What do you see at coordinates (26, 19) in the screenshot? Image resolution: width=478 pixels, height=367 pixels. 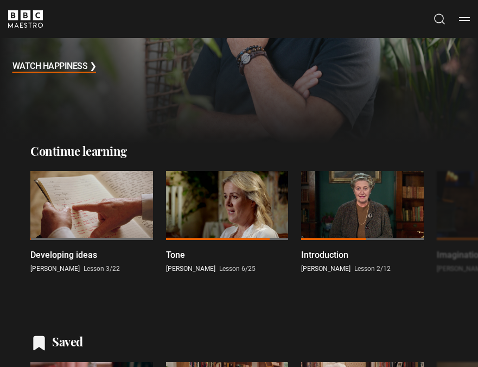 I see `a: BBC Maestro` at bounding box center [26, 19].